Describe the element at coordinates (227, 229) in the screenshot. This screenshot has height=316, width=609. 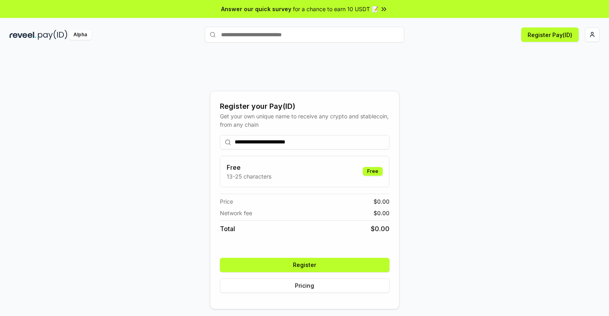
I see `span: Total` at that location.